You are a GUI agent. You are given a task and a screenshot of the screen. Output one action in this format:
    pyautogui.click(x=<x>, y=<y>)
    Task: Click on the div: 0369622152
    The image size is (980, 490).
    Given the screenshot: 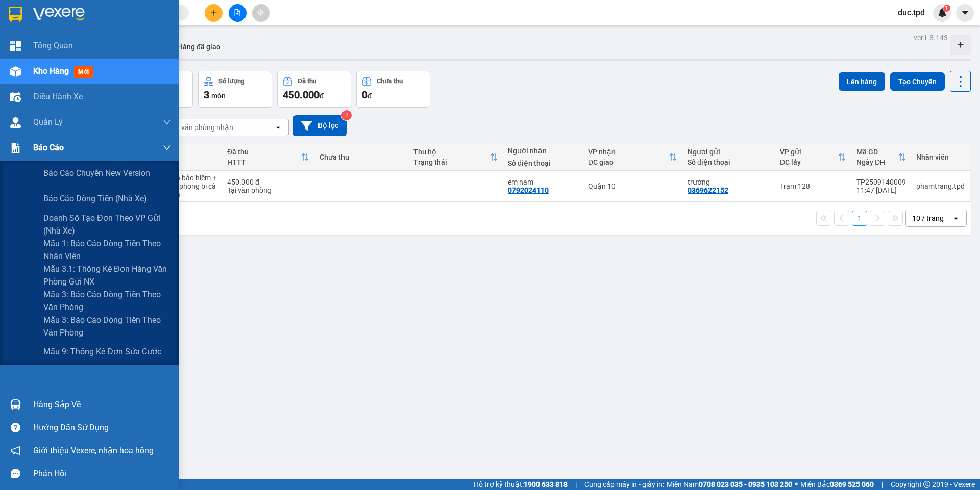 What is the action you would take?
    pyautogui.click(x=708, y=190)
    